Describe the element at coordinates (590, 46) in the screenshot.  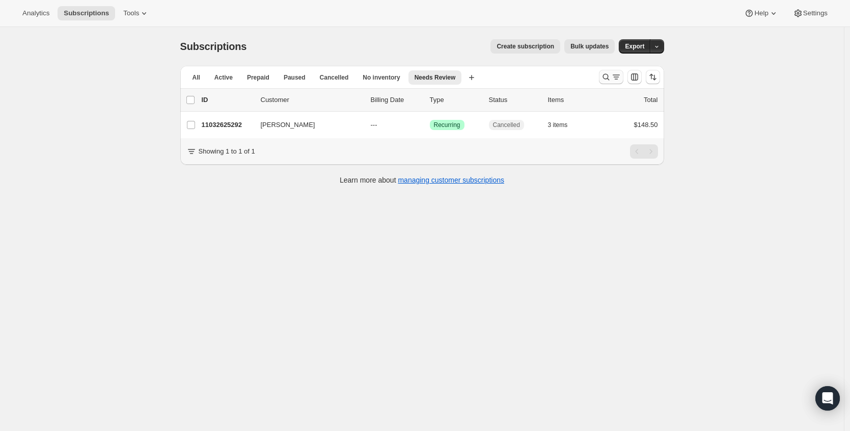
I see `span: Bulk updates` at that location.